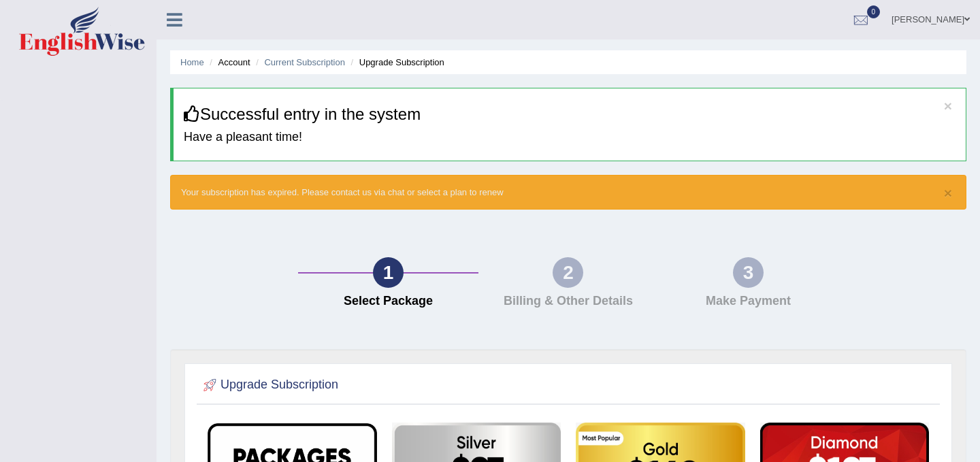 This screenshot has width=980, height=462. What do you see at coordinates (748, 272) in the screenshot?
I see `div: 3` at bounding box center [748, 272].